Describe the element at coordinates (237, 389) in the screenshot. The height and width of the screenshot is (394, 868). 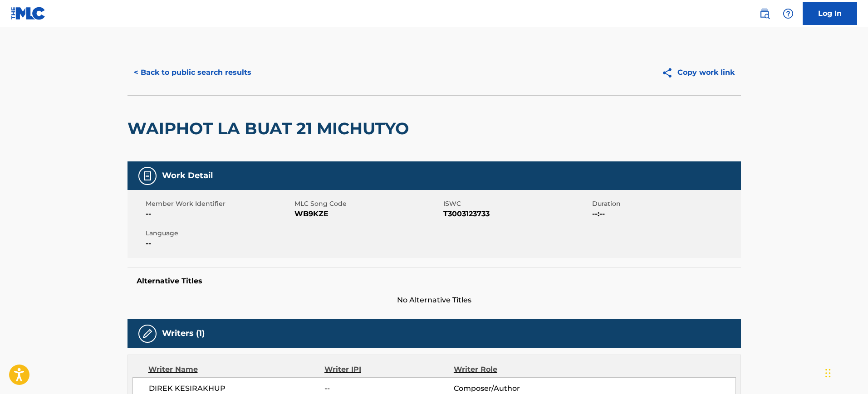
I see `span: DIREK KESIRAKHUP` at that location.